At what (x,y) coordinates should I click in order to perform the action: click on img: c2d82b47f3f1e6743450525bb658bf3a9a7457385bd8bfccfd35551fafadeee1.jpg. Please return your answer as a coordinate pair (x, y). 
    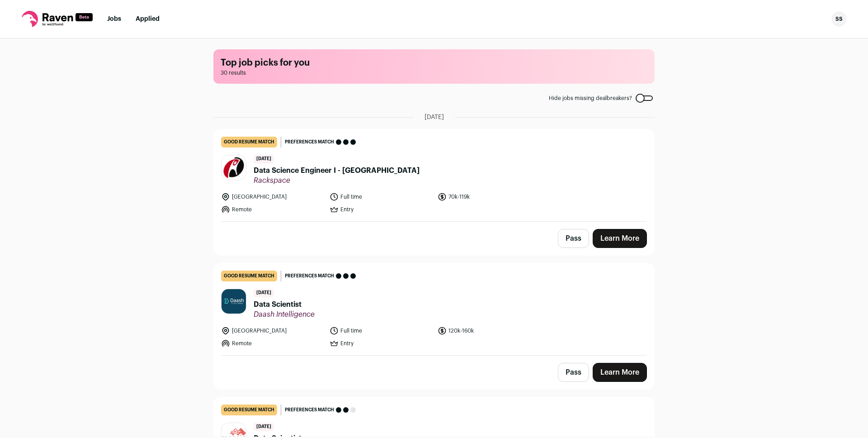
    Looking at the image, I should click on (234, 301).